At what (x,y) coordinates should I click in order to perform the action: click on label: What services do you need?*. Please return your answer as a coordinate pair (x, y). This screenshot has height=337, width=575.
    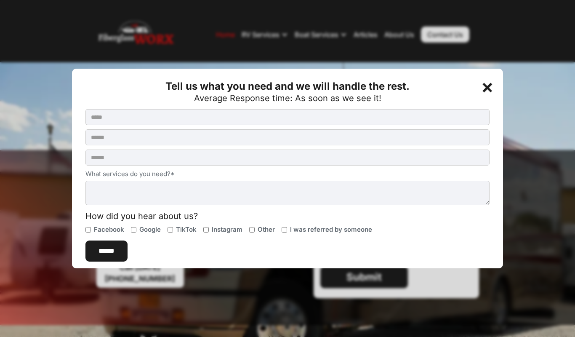
    Looking at the image, I should click on (288, 174).